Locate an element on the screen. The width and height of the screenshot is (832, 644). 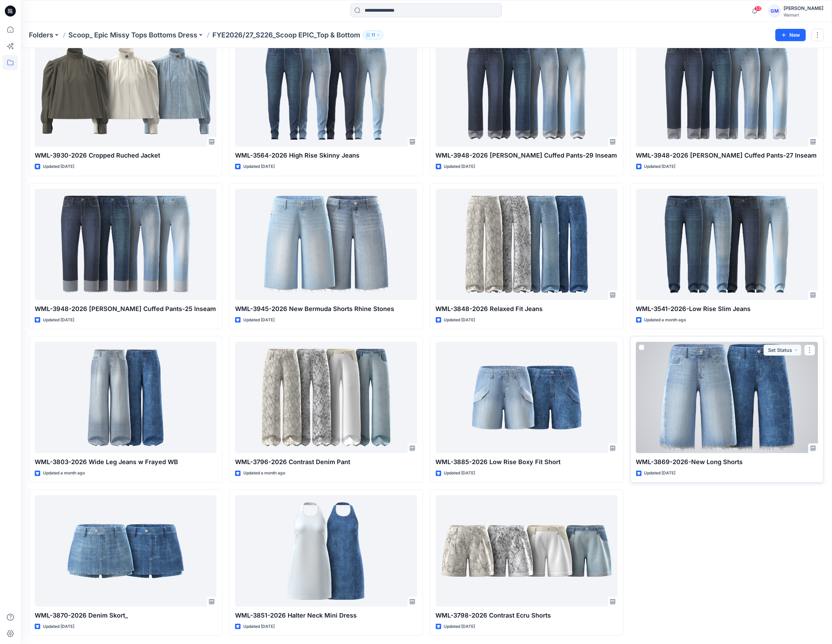
p: Folders is located at coordinates (41, 35).